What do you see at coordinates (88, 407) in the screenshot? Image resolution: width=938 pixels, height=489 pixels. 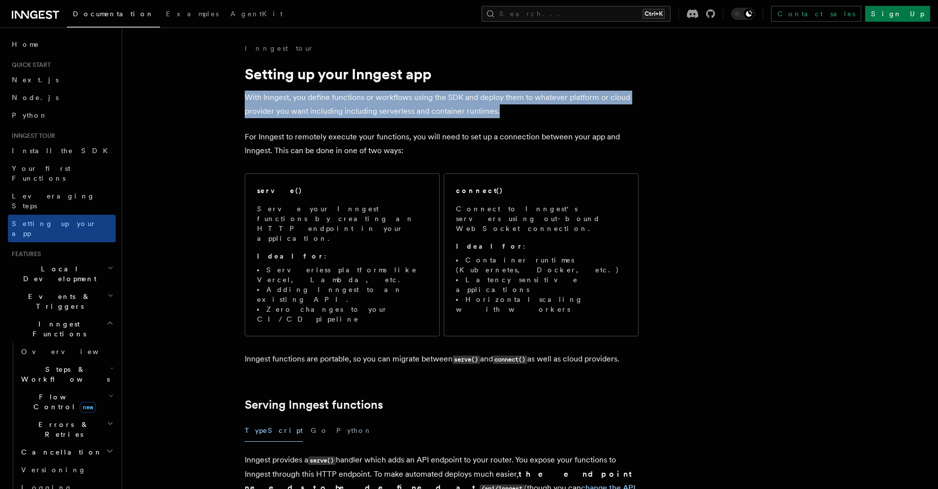 I see `span: new` at bounding box center [88, 407].